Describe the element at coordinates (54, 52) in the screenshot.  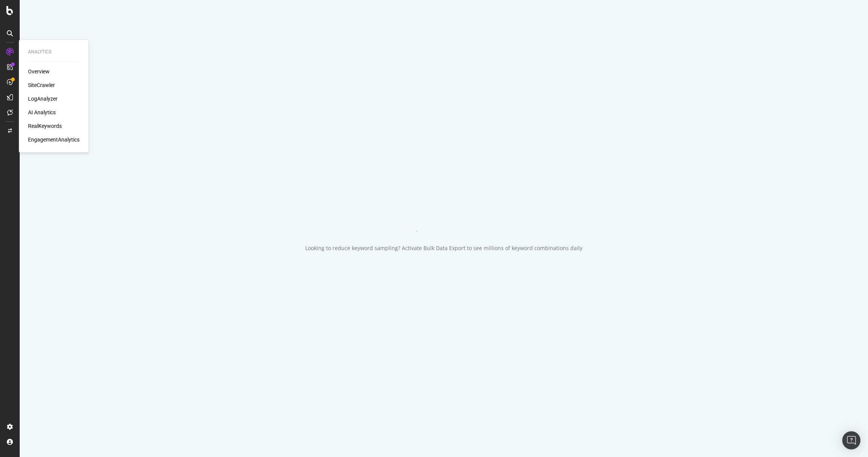
I see `div: Analytics` at that location.